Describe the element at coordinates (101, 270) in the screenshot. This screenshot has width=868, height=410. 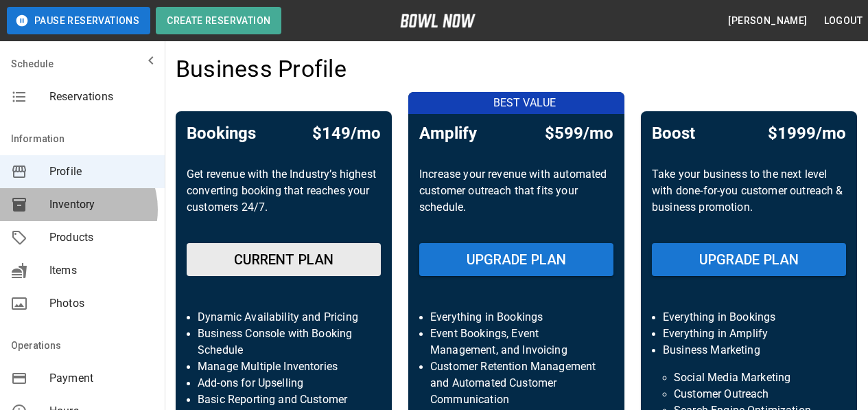
I see `span: Items` at that location.